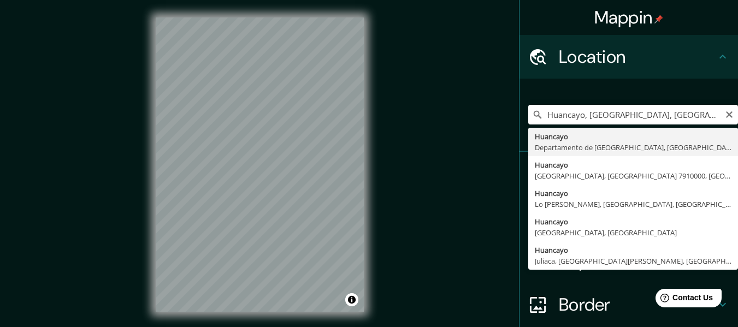  What do you see at coordinates (638, 305) in the screenshot?
I see `h4: Border` at bounding box center [638, 305].